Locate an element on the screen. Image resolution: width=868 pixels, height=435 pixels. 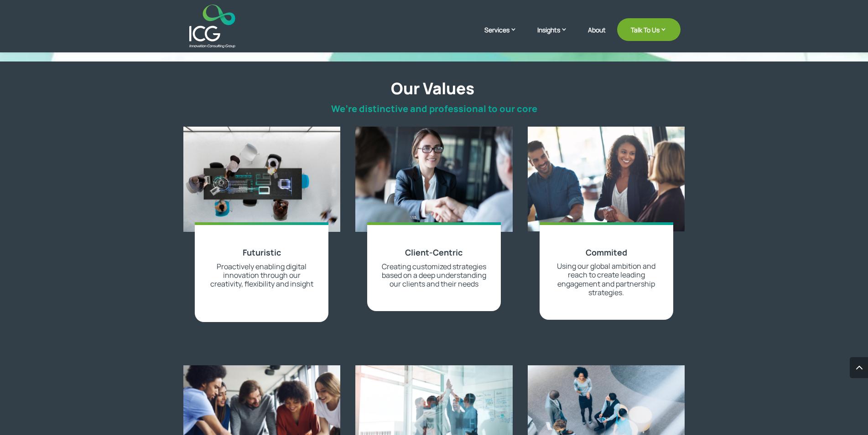
a: Services is located at coordinates (505, 36).